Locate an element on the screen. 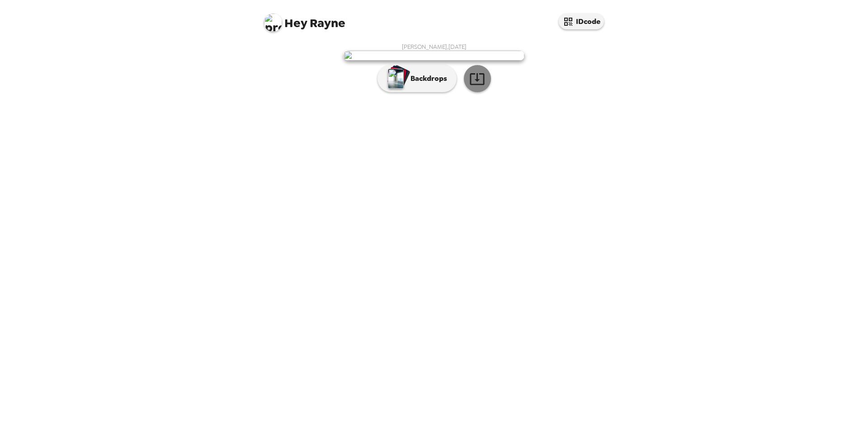  p: Backdrops is located at coordinates (426, 79).